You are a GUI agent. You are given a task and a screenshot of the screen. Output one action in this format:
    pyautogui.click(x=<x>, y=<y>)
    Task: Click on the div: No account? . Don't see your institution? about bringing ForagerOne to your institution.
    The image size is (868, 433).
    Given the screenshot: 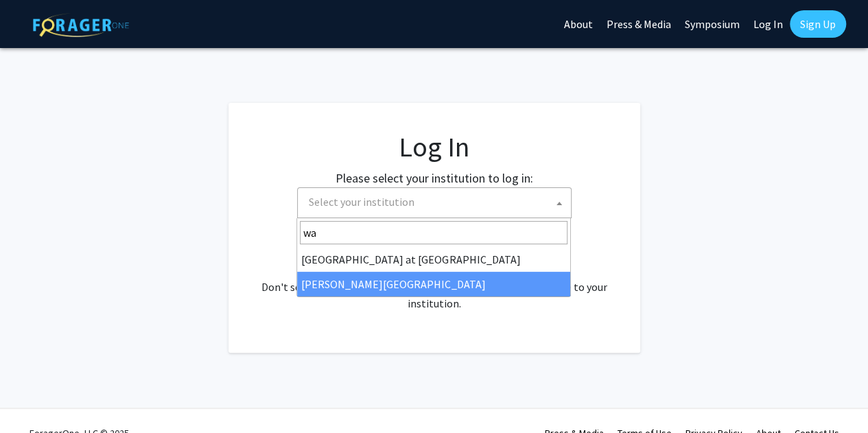 What is the action you would take?
    pyautogui.click(x=434, y=279)
    